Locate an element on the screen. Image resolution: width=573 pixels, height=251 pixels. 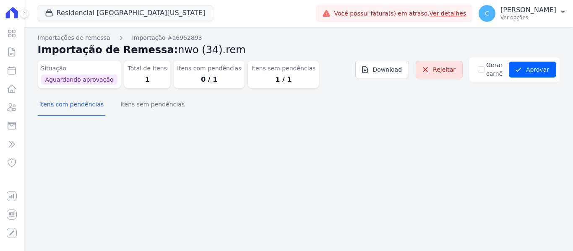
p: Ver opções is located at coordinates (528, 18).